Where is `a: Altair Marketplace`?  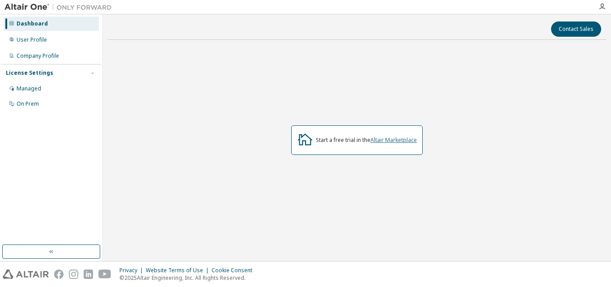 a: Altair Marketplace is located at coordinates (394, 140).